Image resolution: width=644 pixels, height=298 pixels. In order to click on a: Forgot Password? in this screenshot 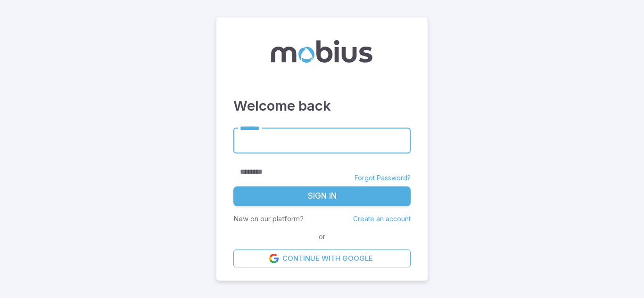, I will do `click(382, 178)`.